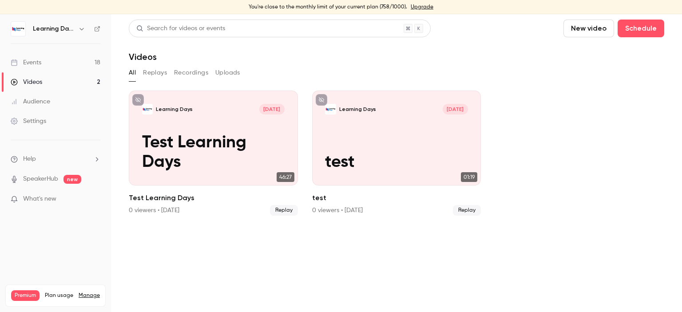 Image resolution: width=682 pixels, height=312 pixels. I want to click on button: Schedule, so click(641, 28).